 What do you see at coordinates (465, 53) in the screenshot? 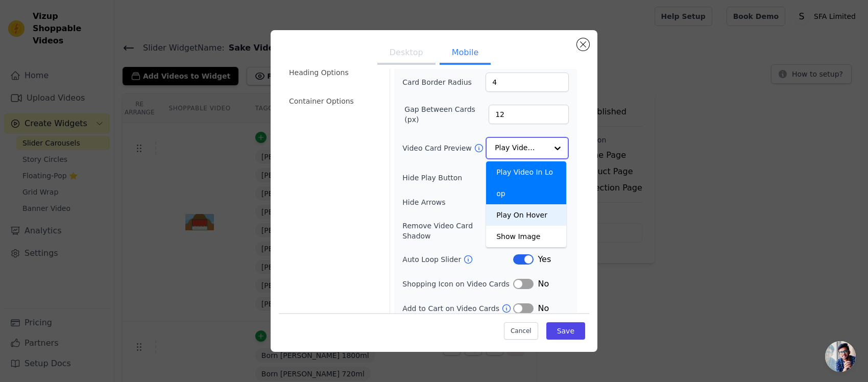
I see `button: Mobile` at bounding box center [465, 53].